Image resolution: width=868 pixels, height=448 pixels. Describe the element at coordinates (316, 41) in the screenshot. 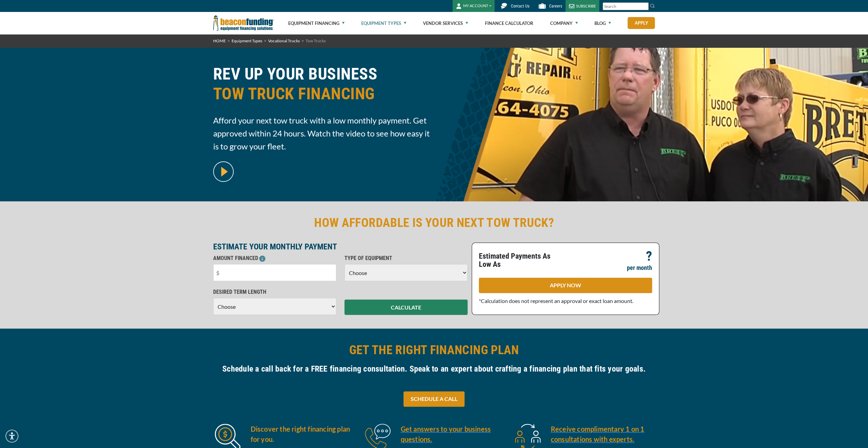

I see `span: Tow Trucks` at that location.